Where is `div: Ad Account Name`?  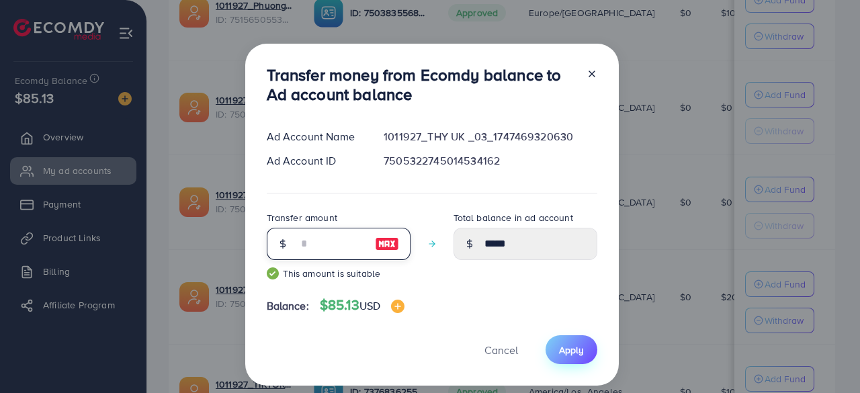
div: Ad Account Name is located at coordinates (314, 136).